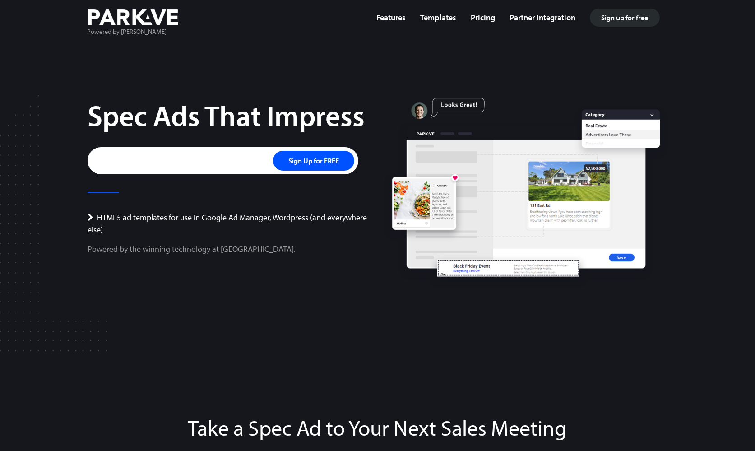 The width and height of the screenshot is (755, 451). I want to click on a: Features, so click(391, 17).